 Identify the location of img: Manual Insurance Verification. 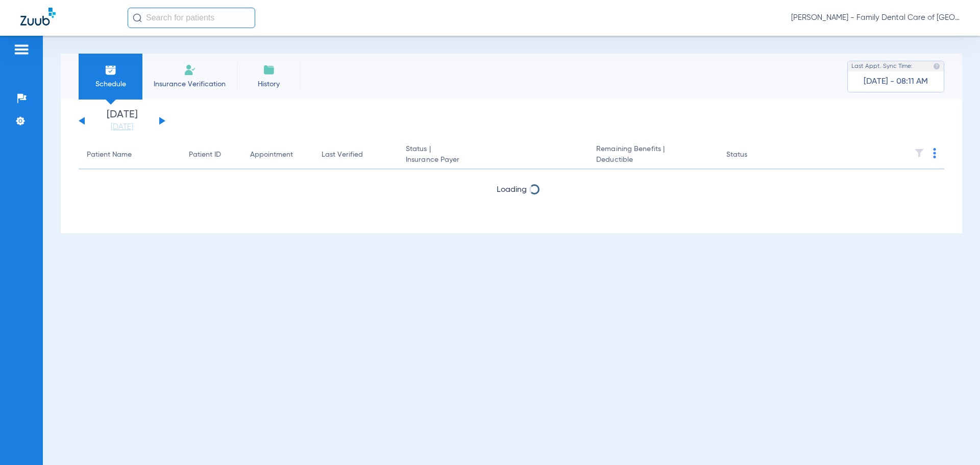
(190, 70).